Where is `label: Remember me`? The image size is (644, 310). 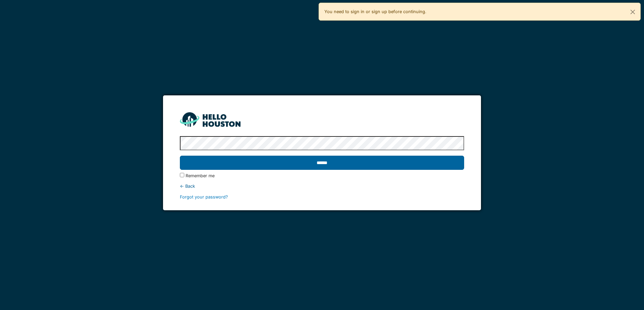 label: Remember me is located at coordinates (200, 176).